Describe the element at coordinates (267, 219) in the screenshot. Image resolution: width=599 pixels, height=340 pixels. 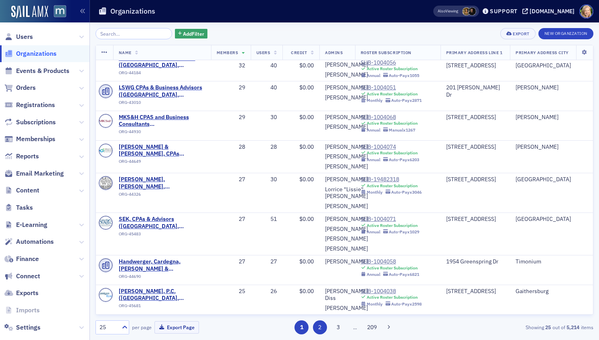
I see `div: 51` at that location.